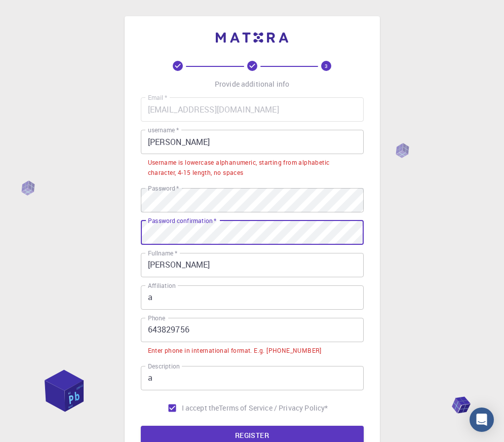 The height and width of the screenshot is (442, 504). I want to click on label: Description, so click(164, 366).